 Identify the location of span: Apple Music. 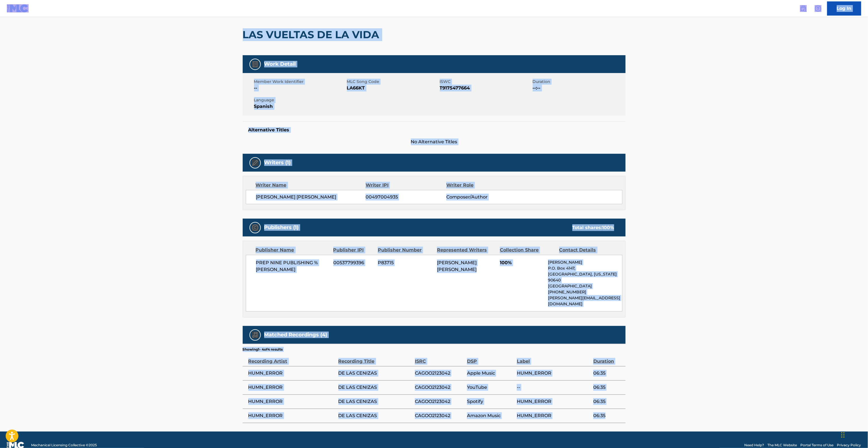
(491, 374).